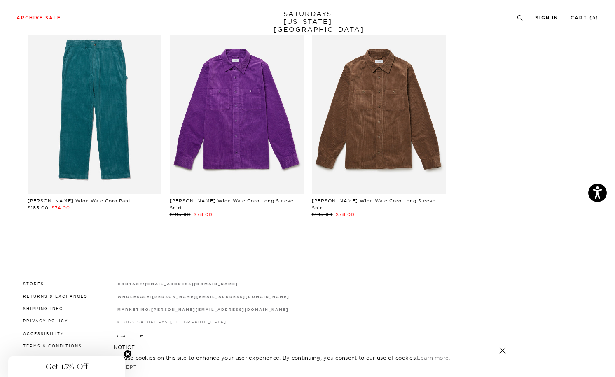  I want to click on a: Stores, so click(33, 284).